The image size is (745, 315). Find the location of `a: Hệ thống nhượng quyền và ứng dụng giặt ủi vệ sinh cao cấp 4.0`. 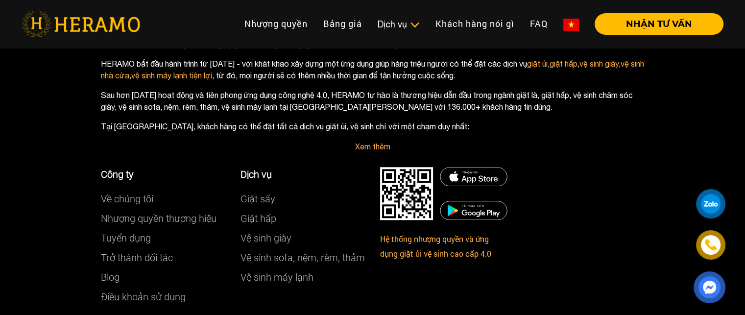

a: Hệ thống nhượng quyền và ứng dụng giặt ủi vệ sinh cao cấp 4.0 is located at coordinates (435, 246).